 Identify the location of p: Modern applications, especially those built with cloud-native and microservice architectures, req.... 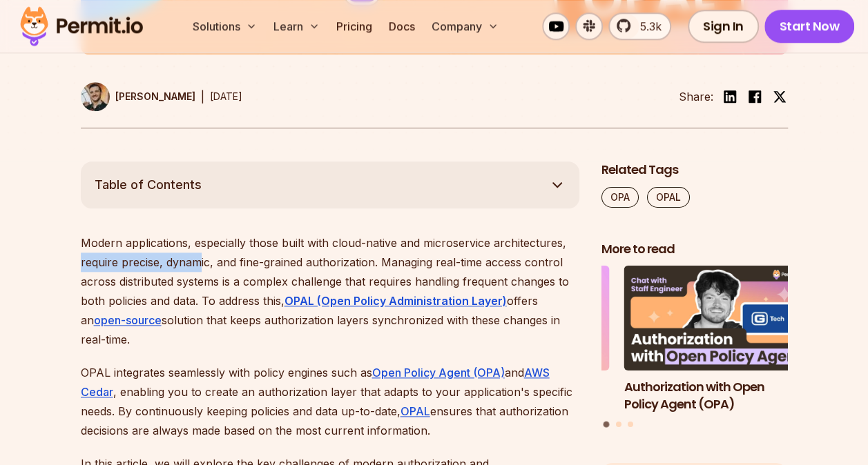
(330, 292).